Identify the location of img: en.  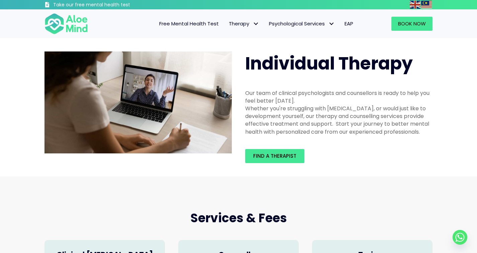
(415, 5).